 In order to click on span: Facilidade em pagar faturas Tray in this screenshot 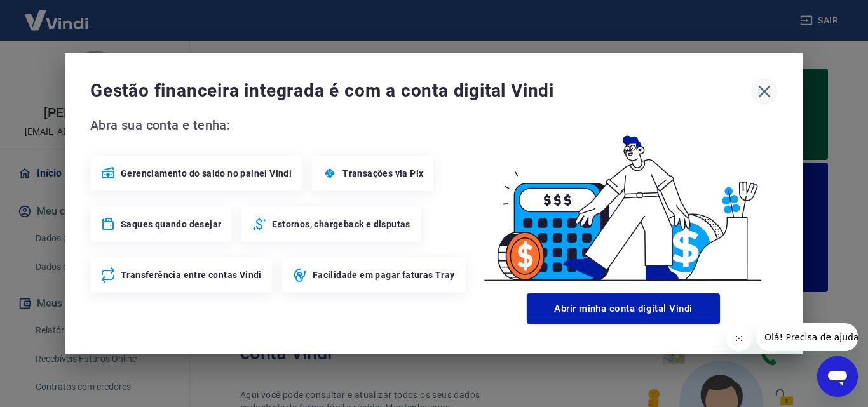, I will do `click(384, 275)`.